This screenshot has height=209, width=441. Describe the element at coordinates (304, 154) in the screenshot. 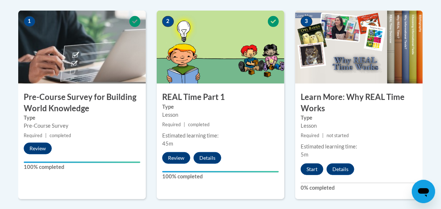

I see `span: 5m` at that location.